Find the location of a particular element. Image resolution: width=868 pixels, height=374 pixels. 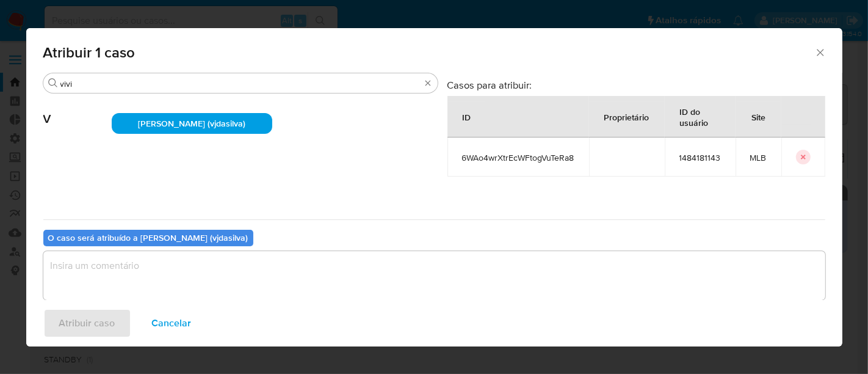

button: Cancelar is located at coordinates (171, 323).